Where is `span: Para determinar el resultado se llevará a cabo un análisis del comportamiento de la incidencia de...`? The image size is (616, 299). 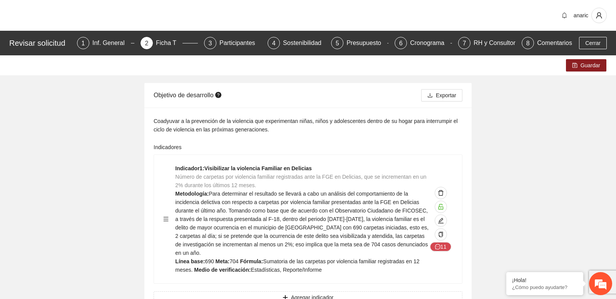 span: Para determinar el resultado se llevará a cabo un análisis del comportamiento de la incidencia de... is located at coordinates (302, 224).